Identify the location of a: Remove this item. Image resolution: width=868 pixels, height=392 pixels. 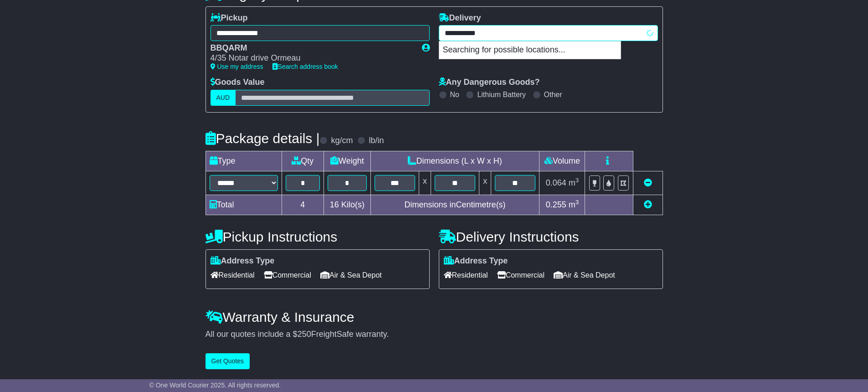
(648, 183).